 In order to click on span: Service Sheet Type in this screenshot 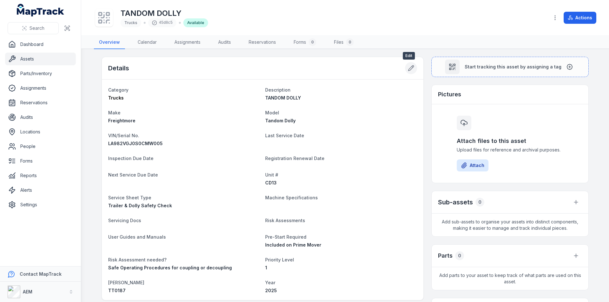, I will do `click(130, 198)`.